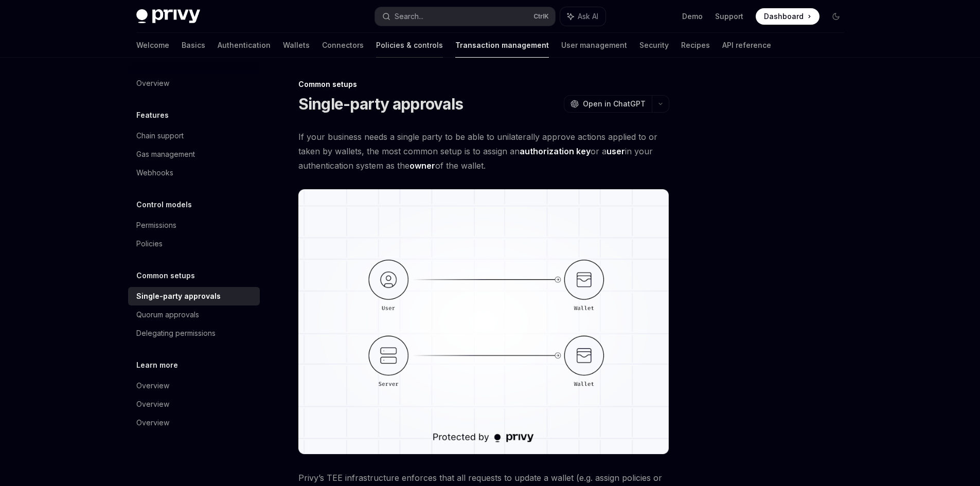  Describe the element at coordinates (729, 17) in the screenshot. I see `a: Support` at that location.